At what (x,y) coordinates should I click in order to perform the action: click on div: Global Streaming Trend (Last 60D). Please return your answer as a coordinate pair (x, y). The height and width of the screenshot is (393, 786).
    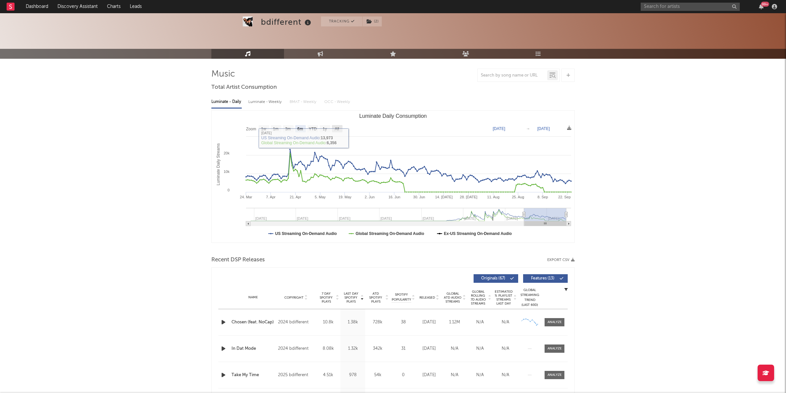
    Looking at the image, I should click on (530, 298).